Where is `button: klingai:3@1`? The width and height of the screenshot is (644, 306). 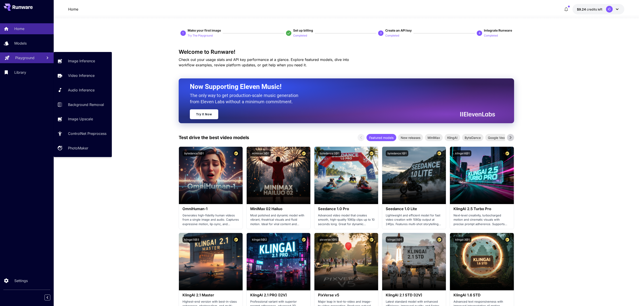 button: klingai:3@1 is located at coordinates (462, 240).